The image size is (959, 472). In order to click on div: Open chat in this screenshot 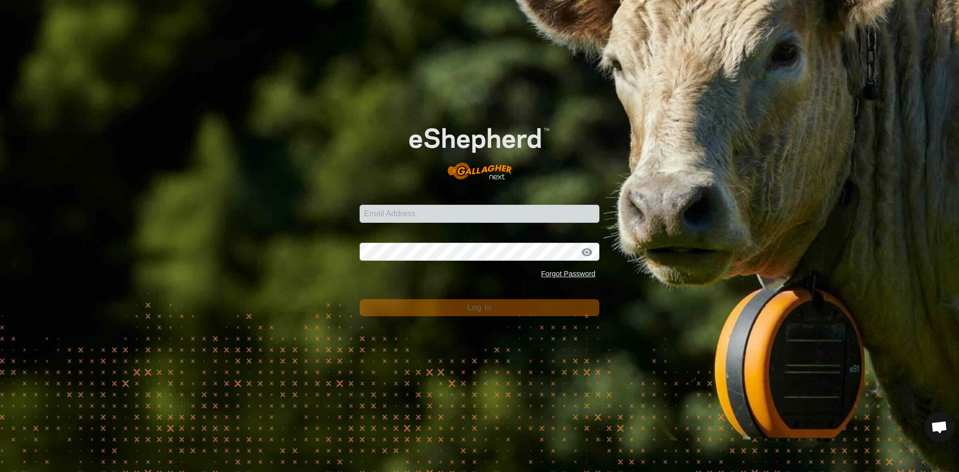, I will do `click(939, 427)`.